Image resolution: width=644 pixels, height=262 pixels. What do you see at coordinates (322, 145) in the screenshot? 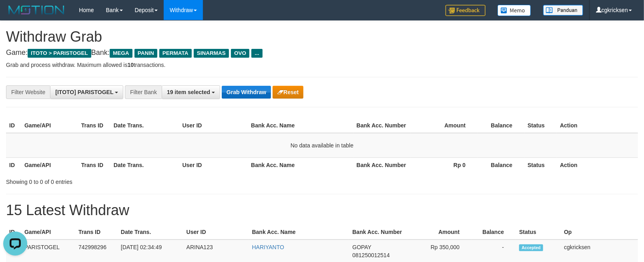
I see `td: No data available in table` at bounding box center [322, 145].